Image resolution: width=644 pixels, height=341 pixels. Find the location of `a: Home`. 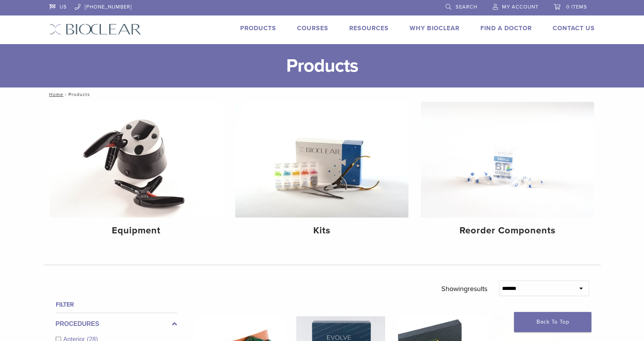

a: Home is located at coordinates (55, 94).